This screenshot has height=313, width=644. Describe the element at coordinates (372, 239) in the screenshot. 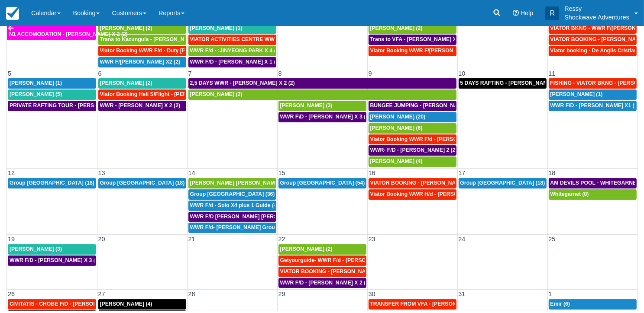

I see `span: 23` at that location.